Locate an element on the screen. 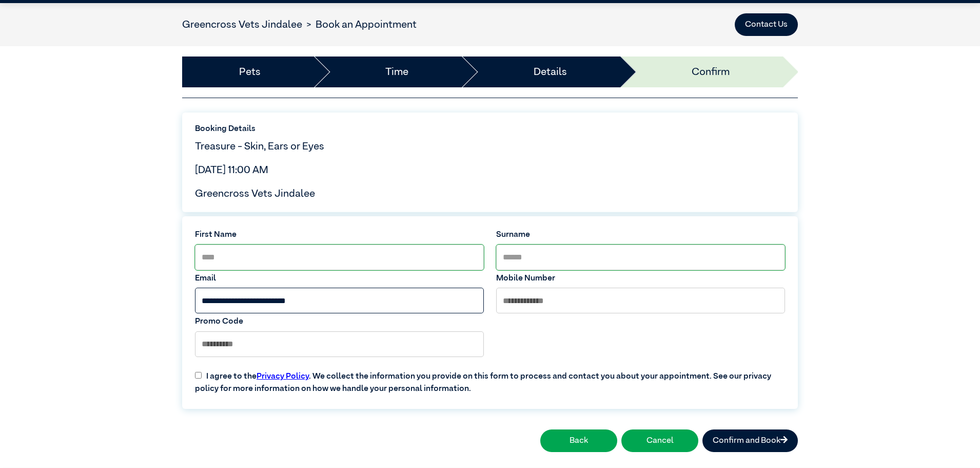 The height and width of the screenshot is (468, 980). a: Greencross Vets Jindalee is located at coordinates (242, 24).